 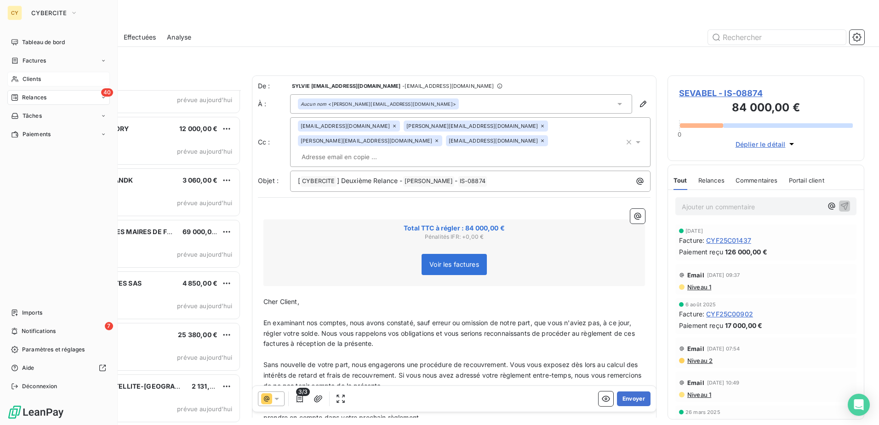 I want to click on span: 3/3, so click(x=303, y=392).